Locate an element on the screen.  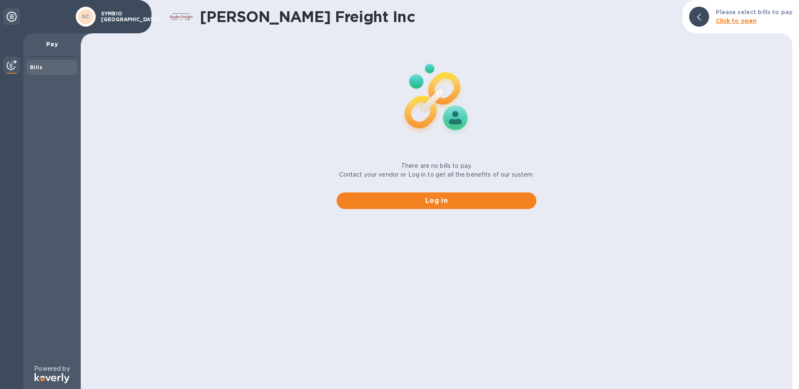
b: Click to open is located at coordinates (736, 21).